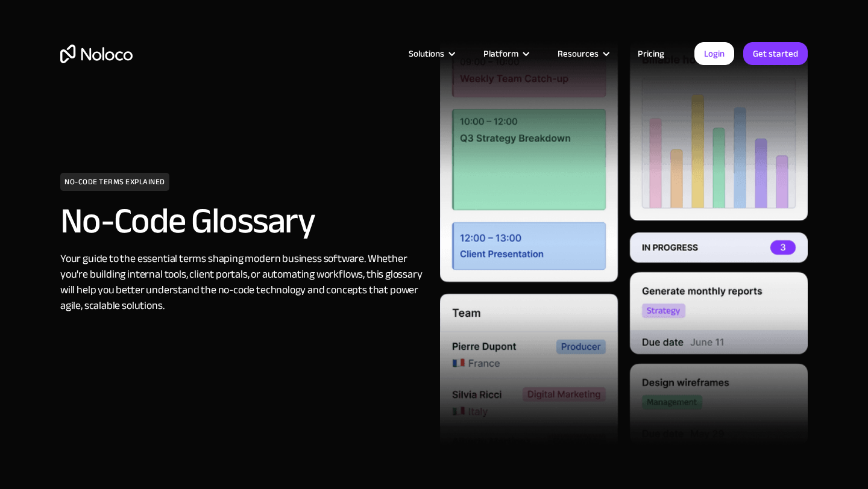 Image resolution: width=868 pixels, height=489 pixels. Describe the element at coordinates (775, 54) in the screenshot. I see `a: Get started` at that location.